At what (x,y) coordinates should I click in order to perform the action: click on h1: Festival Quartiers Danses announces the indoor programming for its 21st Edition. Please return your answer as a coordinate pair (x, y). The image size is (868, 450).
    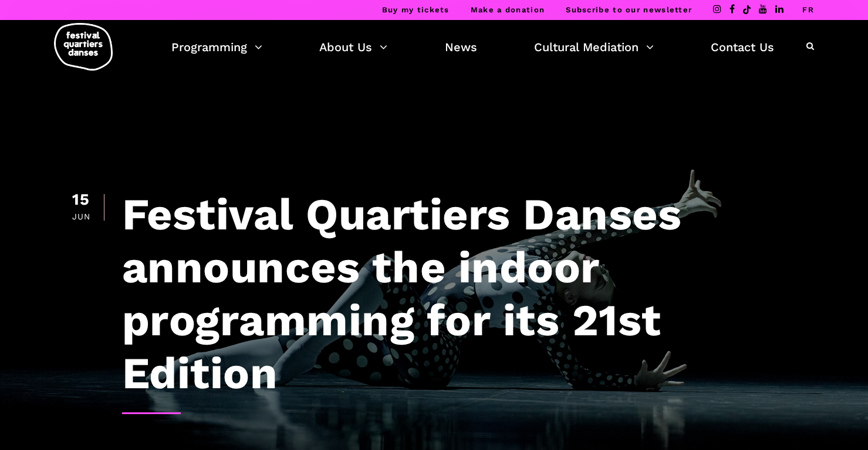
    Looking at the image, I should click on (460, 294).